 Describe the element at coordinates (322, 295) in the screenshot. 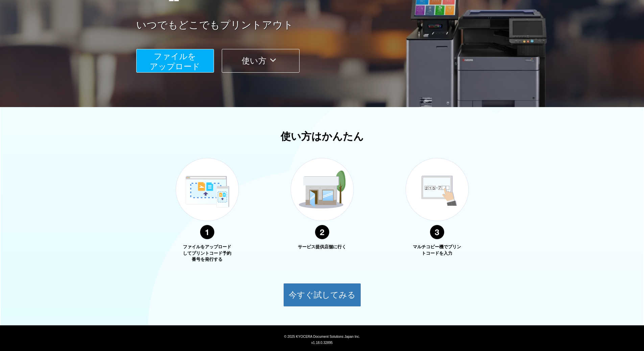

I see `button: 今すぐ試してみる` at that location.